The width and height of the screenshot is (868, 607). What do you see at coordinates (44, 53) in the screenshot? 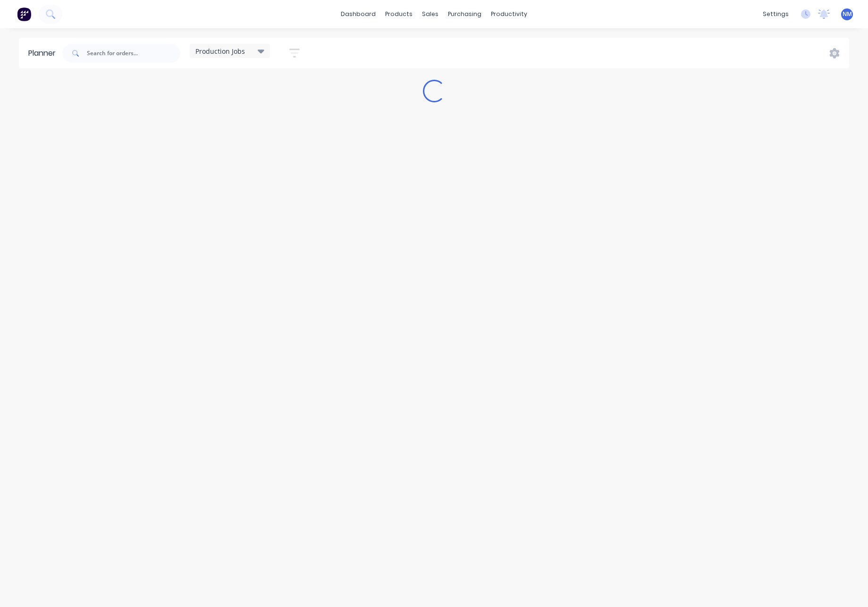
I see `div: Planner` at bounding box center [44, 53].